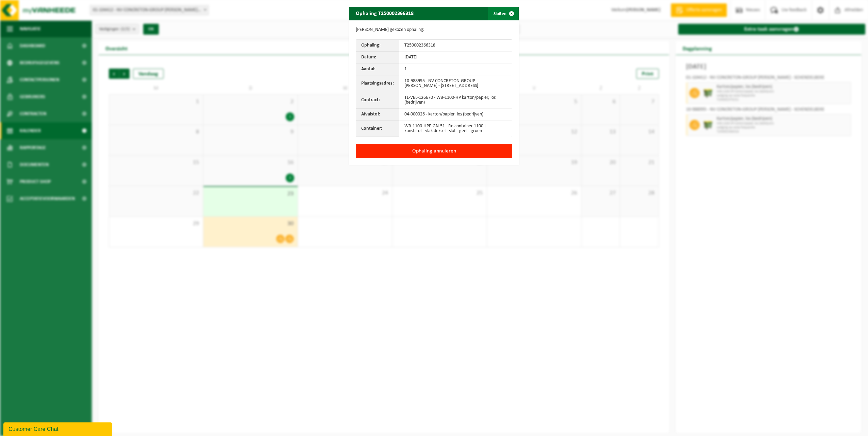 The image size is (868, 436). Describe the element at coordinates (377, 100) in the screenshot. I see `th: Contract:` at that location.